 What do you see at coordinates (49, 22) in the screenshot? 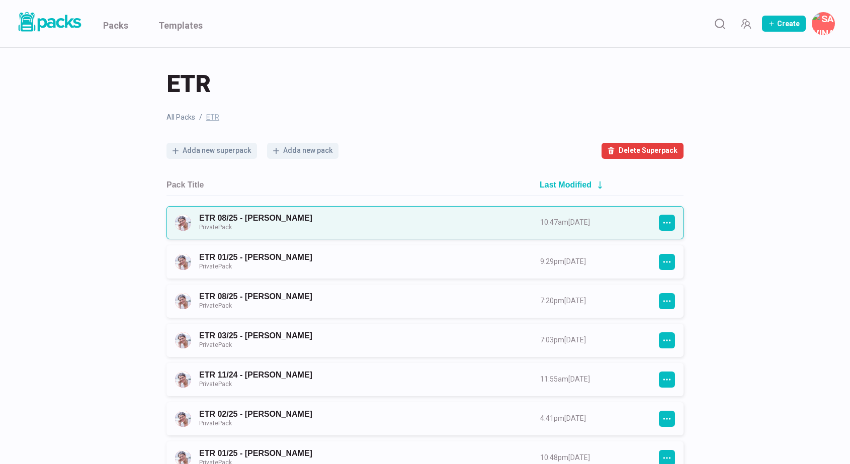
I see `img: Packs logo` at bounding box center [49, 22].